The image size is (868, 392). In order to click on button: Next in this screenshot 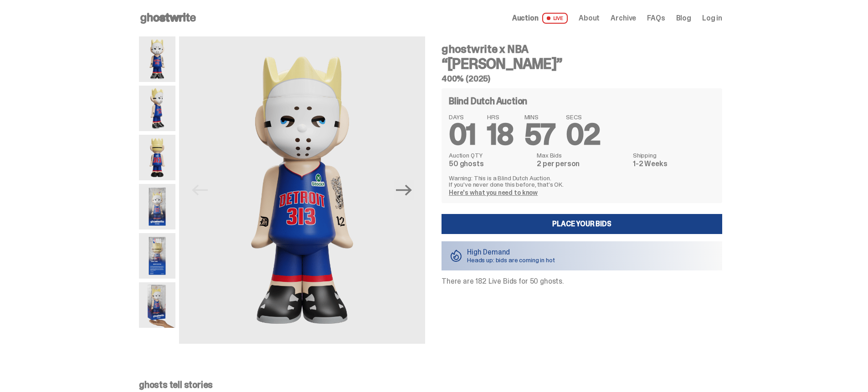, I will do `click(404, 191)`.